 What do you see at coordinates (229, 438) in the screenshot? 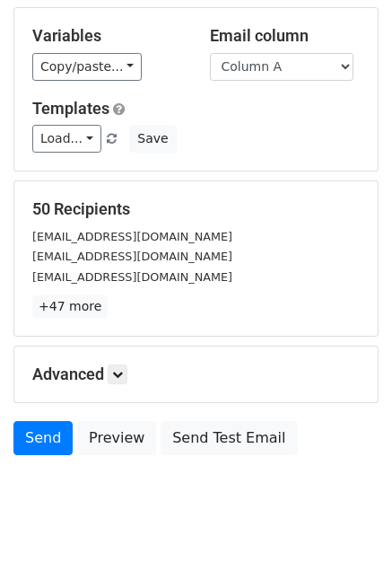
I see `a: Send Test Email` at bounding box center [229, 438].